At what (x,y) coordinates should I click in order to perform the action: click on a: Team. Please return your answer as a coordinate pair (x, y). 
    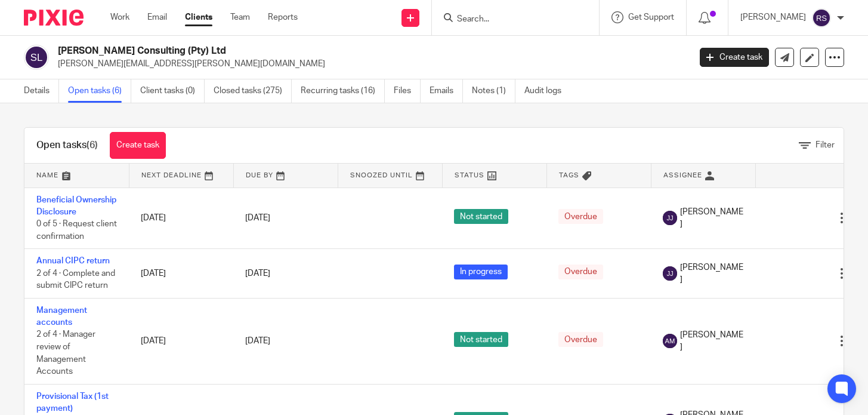
    Looking at the image, I should click on (240, 17).